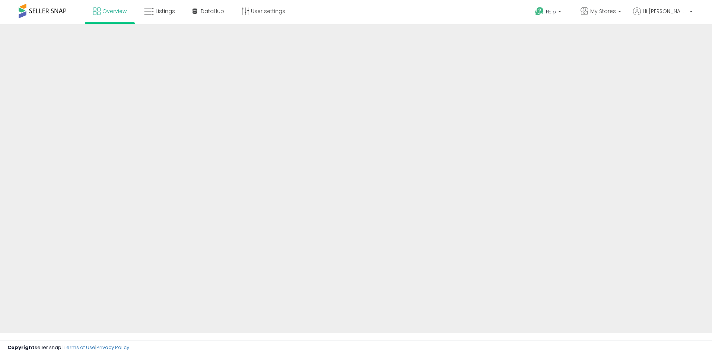 The height and width of the screenshot is (355, 712). I want to click on span: My Stores, so click(603, 11).